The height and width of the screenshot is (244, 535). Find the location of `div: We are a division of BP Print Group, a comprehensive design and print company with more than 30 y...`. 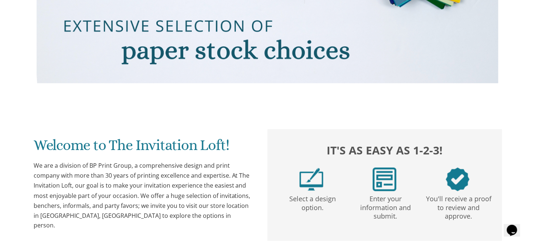

div: We are a division of BP Print Group, a comprehensive design and print company with more than 30 y... is located at coordinates (143, 196).